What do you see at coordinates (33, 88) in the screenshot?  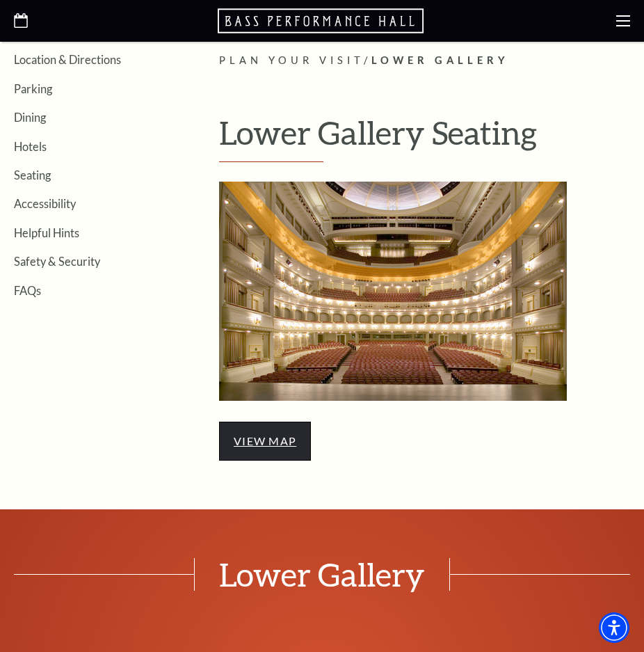 I see `a: Parking` at bounding box center [33, 88].